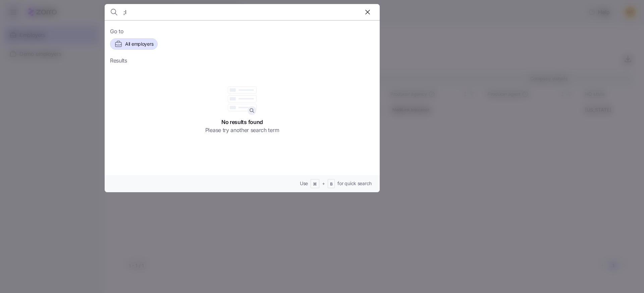 This screenshot has height=293, width=644. Describe the element at coordinates (139, 44) in the screenshot. I see `span: All employers` at that location.